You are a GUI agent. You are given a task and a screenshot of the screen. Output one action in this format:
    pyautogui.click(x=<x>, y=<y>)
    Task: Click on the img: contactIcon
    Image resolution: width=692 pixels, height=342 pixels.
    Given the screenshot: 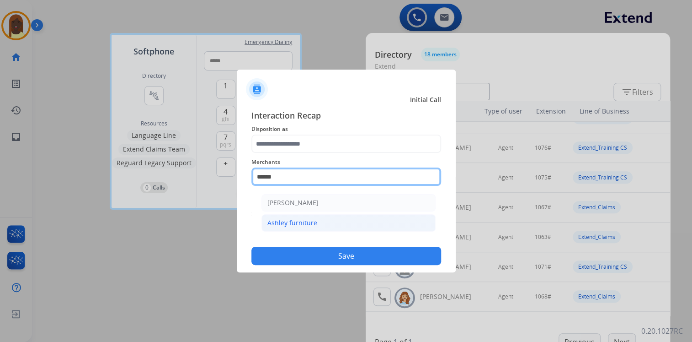 What is the action you would take?
    pyautogui.click(x=257, y=89)
    